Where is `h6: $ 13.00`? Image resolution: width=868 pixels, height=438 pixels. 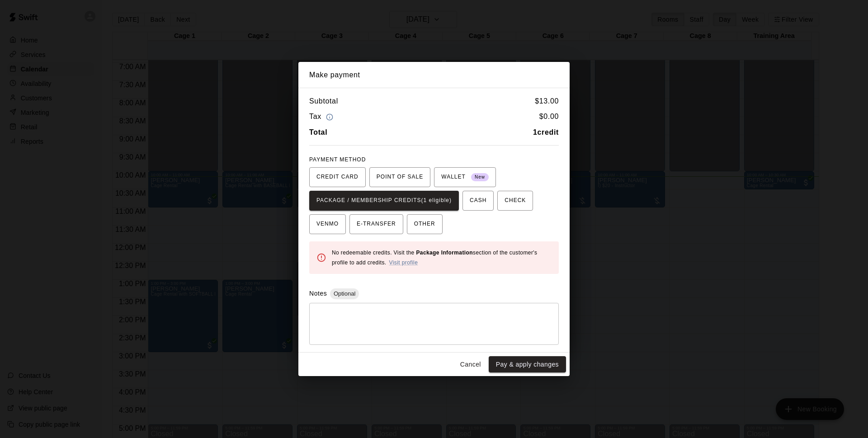
h6: $ 13.00 is located at coordinates (546, 101).